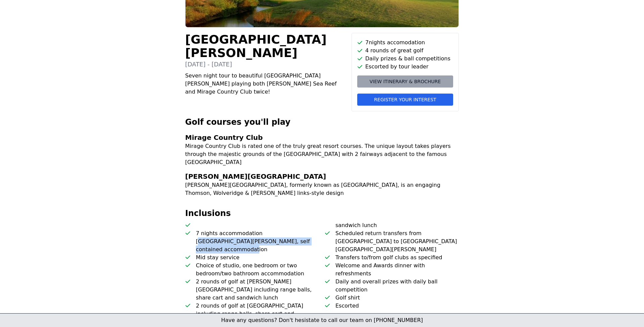 The width and height of the screenshot is (644, 327). I want to click on h2: Golf courses you'll play, so click(322, 122).